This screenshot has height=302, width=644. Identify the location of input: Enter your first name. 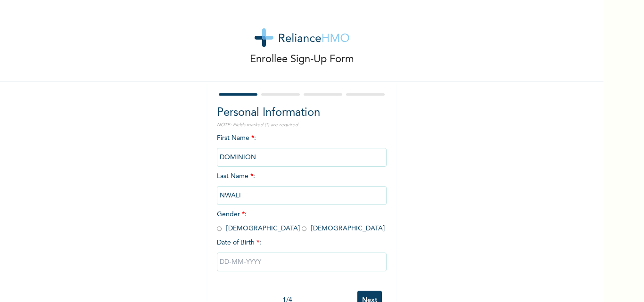
(302, 157).